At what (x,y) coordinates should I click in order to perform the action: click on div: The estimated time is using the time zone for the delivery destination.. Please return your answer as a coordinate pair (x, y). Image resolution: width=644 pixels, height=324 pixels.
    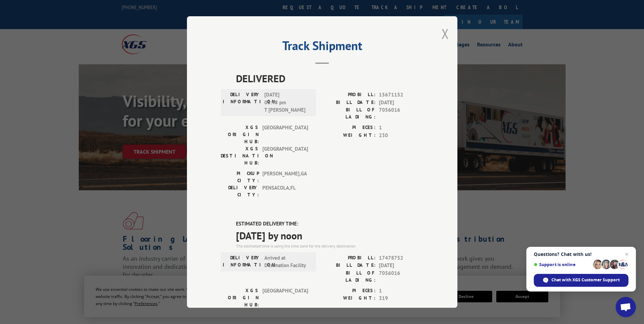
    Looking at the image, I should click on (330, 246).